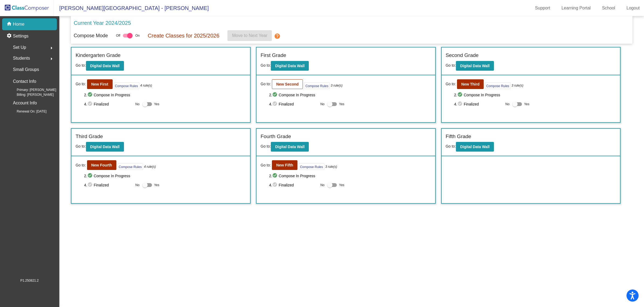 The image size is (644, 307). Describe the element at coordinates (100, 84) in the screenshot. I see `button: New First` at that location.